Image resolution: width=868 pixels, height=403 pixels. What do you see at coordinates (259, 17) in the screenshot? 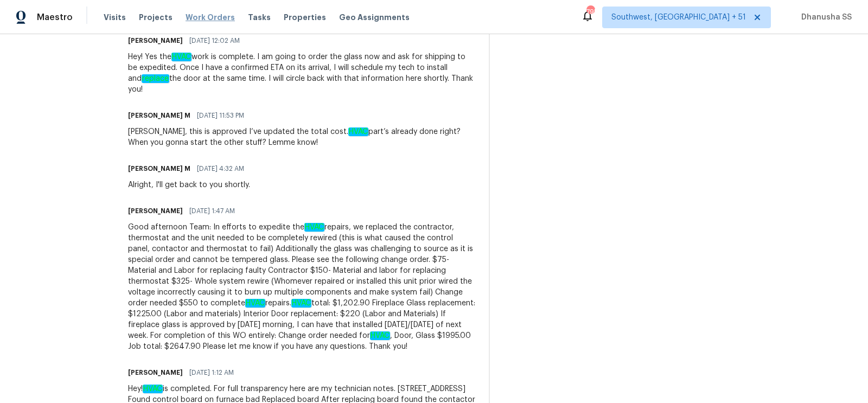
I see `span: Tasks` at bounding box center [259, 17].